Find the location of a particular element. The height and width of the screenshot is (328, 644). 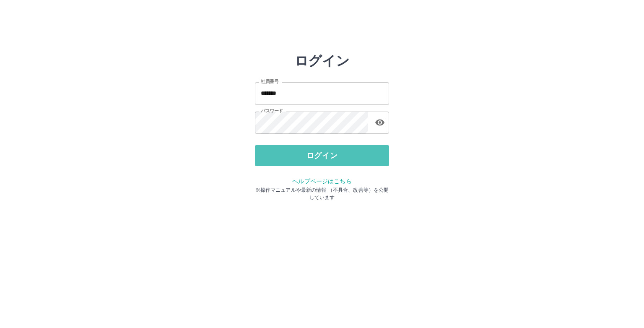

p: ※操作マニュアルや最新の情報 （不具合、改善等）を公開しています is located at coordinates (322, 194).